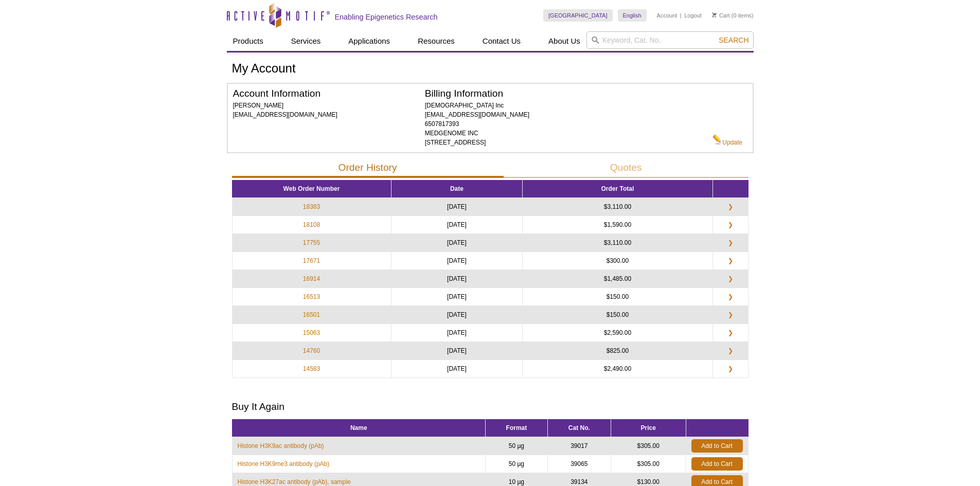 Image resolution: width=980 pixels, height=486 pixels. Describe the element at coordinates (715, 15) in the screenshot. I see `img: Your Cart` at that location.